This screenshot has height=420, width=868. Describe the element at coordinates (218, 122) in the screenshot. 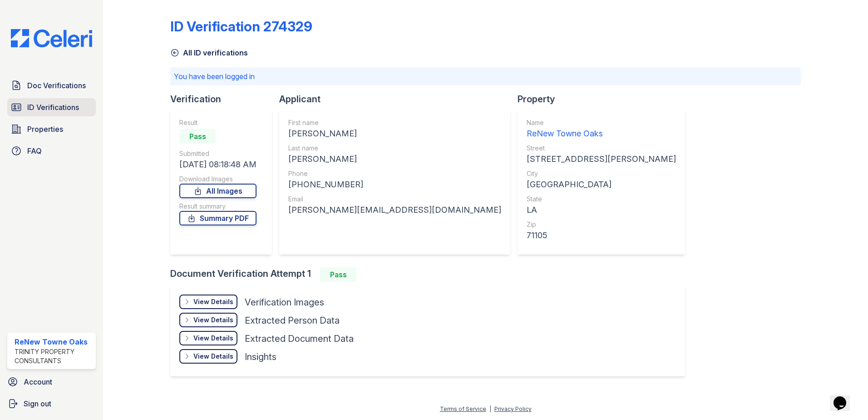

I see `div: Result` at that location.